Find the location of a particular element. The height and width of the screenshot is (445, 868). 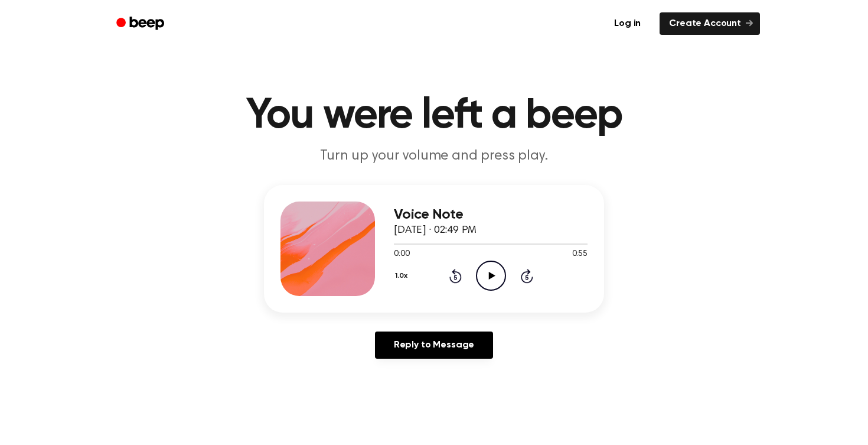

a: Beep is located at coordinates (142, 23).